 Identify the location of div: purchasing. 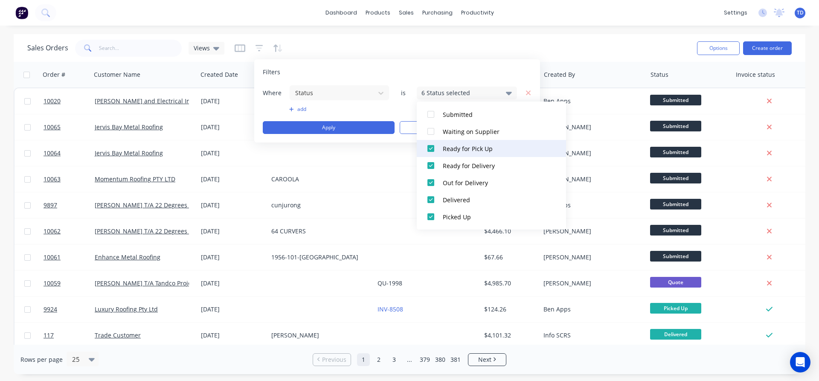
(437, 13).